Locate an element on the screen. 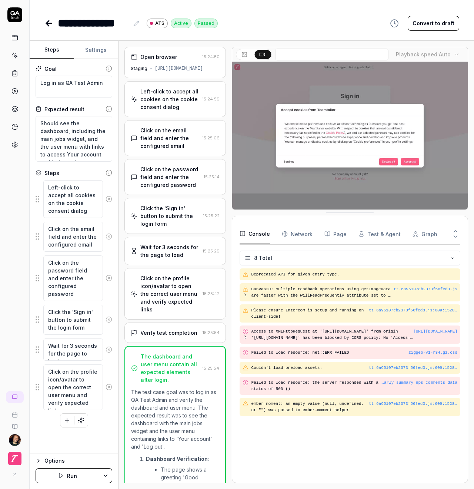 Image resolution: width=474 pixels, height=489 pixels. time: 15:25:29 is located at coordinates (211, 251).